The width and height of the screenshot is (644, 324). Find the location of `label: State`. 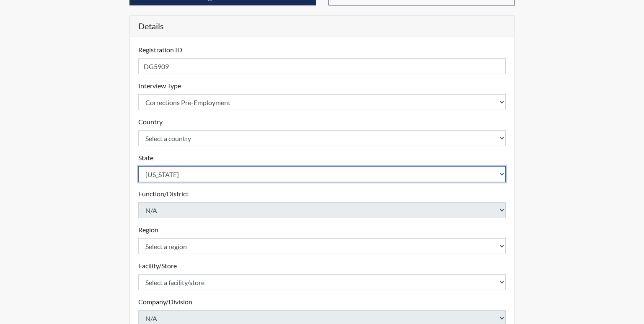

label: State is located at coordinates (146, 158).